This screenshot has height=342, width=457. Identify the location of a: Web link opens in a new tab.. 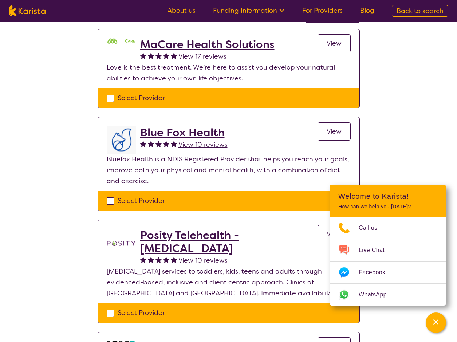
(388, 295).